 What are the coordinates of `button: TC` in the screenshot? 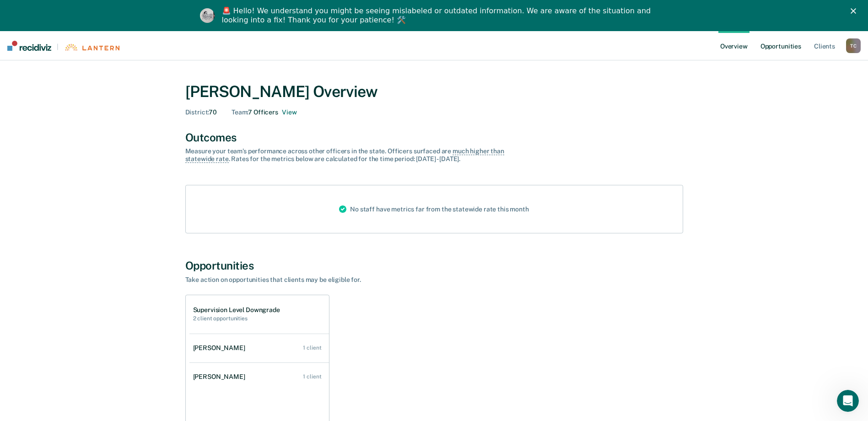 It's located at (854, 46).